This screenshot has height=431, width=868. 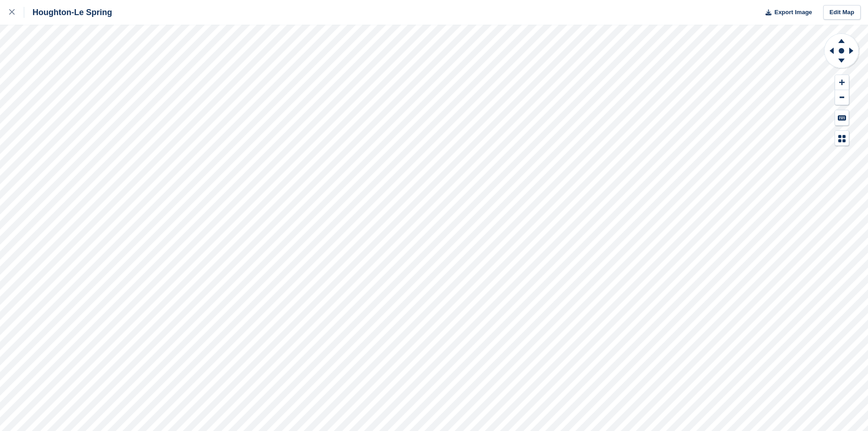 I want to click on button: Zoom In, so click(x=842, y=82).